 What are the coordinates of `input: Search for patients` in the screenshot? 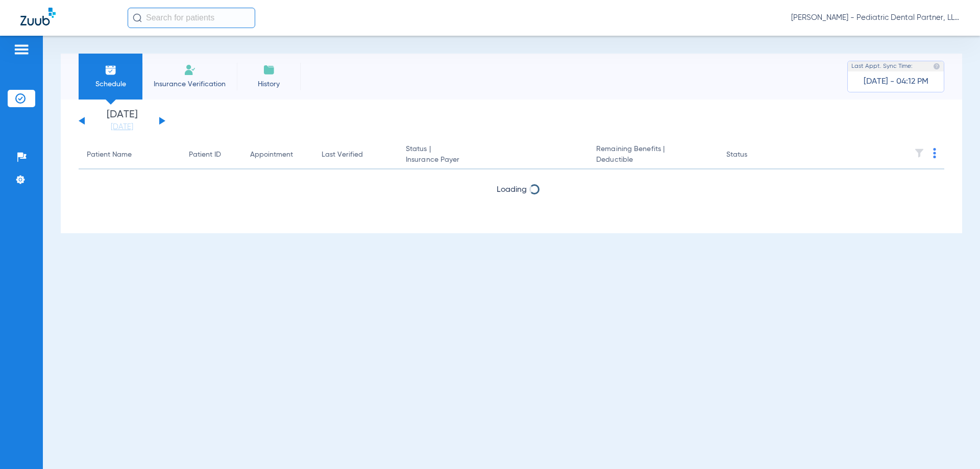 It's located at (191, 18).